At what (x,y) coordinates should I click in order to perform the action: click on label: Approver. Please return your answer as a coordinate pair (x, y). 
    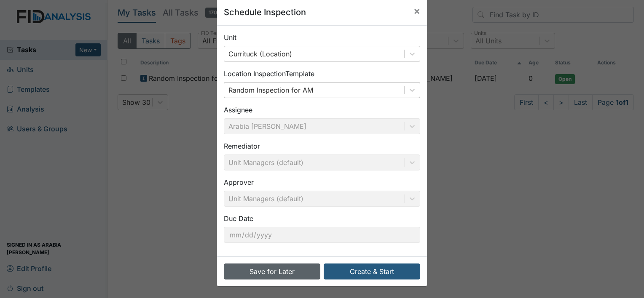
    Looking at the image, I should click on (238, 182).